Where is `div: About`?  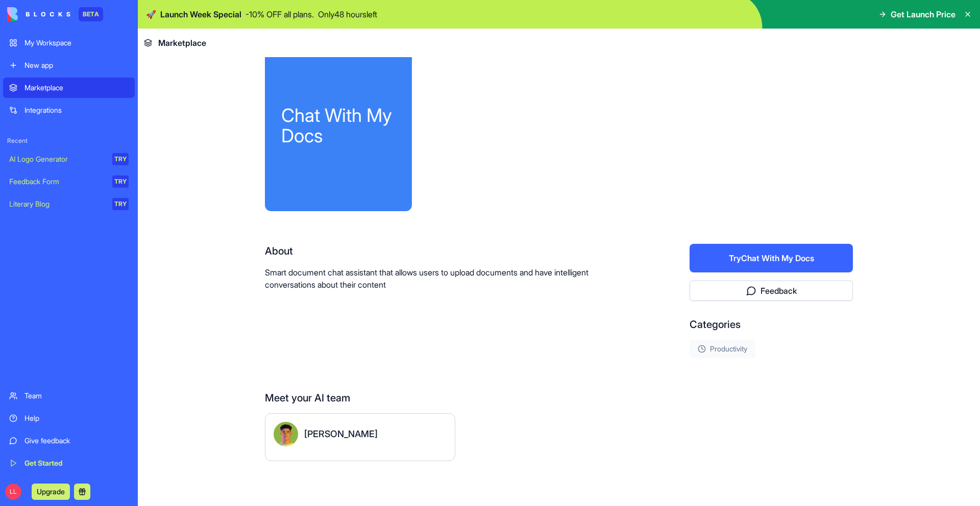 div: About is located at coordinates (445, 251).